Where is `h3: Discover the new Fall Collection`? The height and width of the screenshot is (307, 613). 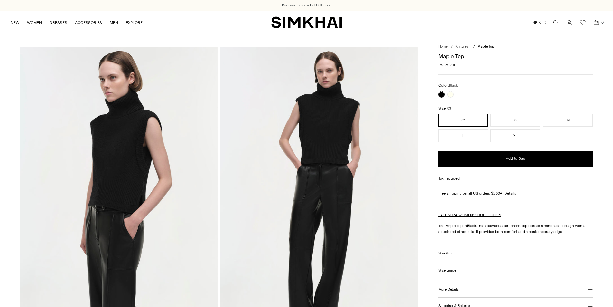 h3: Discover the new Fall Collection is located at coordinates (307, 5).